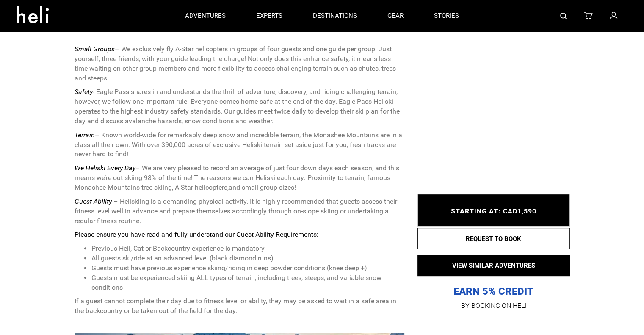  I want to click on li: Guests must have previous experience skiing/riding in deep powder conditions (knee deep +), so click(248, 268).